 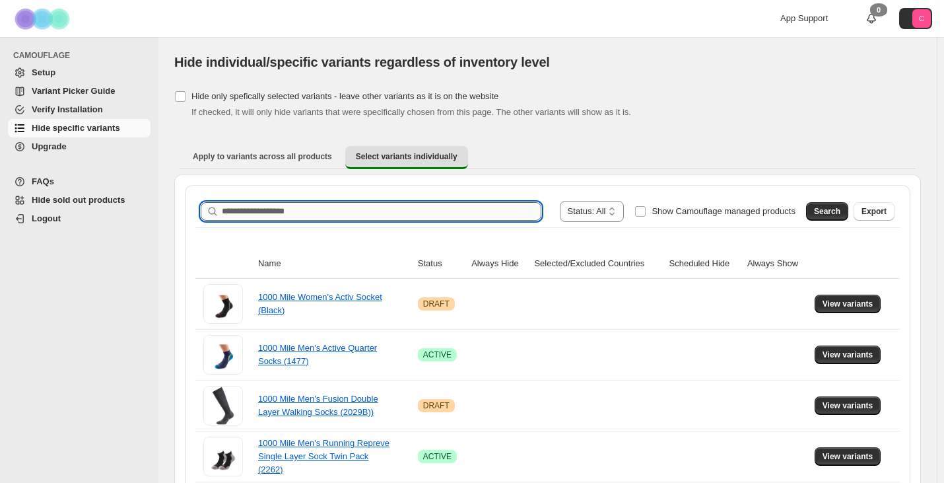 I want to click on img: 1000 Mile Men's Running Repreve Single Layer Sock Twin Pack (2262), so click(x=223, y=456).